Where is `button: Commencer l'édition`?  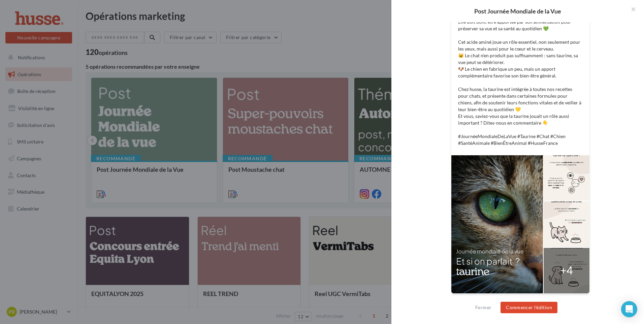
button: Commencer l'édition is located at coordinates (529, 307).